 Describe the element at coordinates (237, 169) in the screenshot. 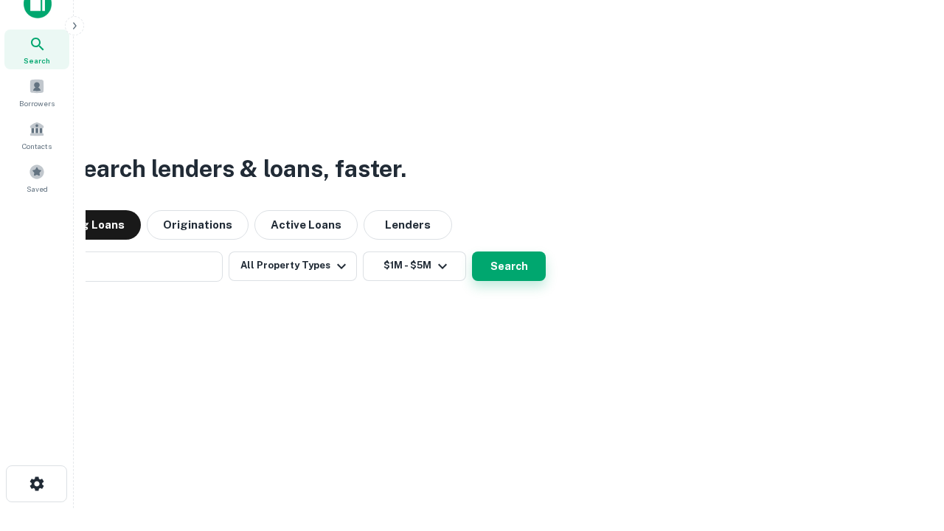

I see `h3: Search lenders & loans, faster.` at that location.